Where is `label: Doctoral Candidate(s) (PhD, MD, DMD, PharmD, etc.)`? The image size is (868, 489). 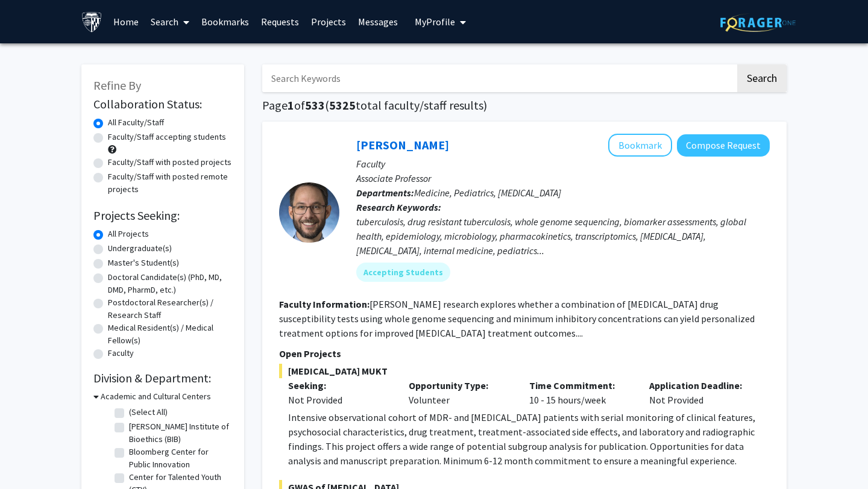 label: Doctoral Candidate(s) (PhD, MD, DMD, PharmD, etc.) is located at coordinates (170, 283).